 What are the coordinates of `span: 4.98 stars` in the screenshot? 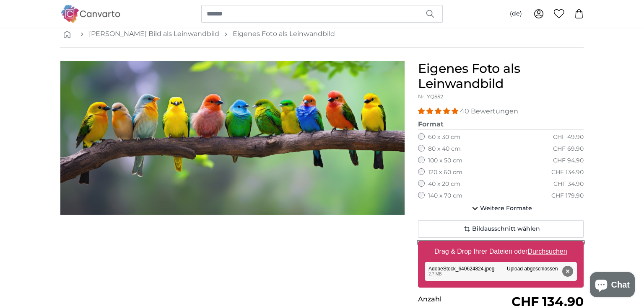 It's located at (439, 111).